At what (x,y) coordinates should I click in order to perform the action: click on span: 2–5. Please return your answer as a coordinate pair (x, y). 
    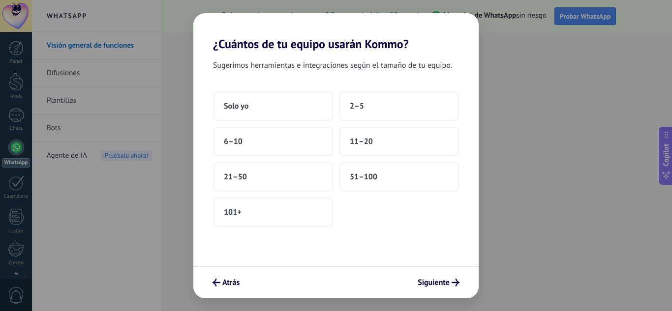
    Looking at the image, I should click on (357, 106).